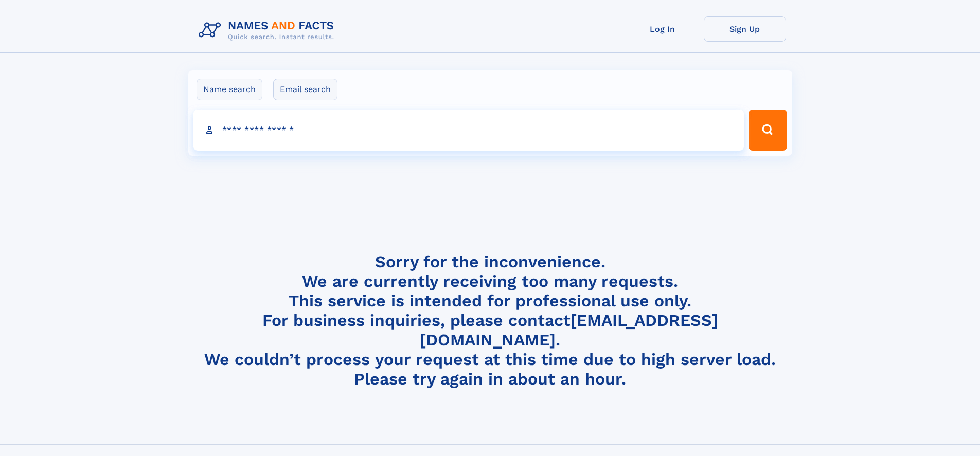  Describe the element at coordinates (663, 29) in the screenshot. I see `a: Log In` at that location.